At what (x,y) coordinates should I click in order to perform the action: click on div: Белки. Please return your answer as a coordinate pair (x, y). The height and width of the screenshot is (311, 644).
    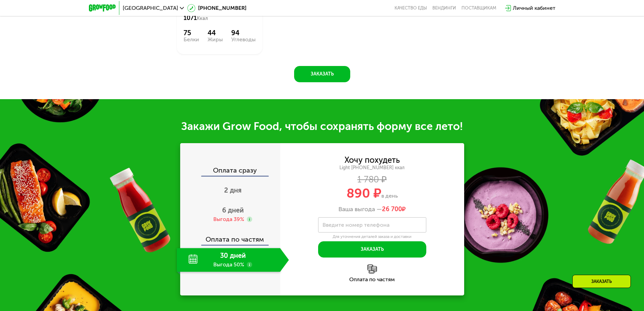
    Looking at the image, I should click on (191, 40).